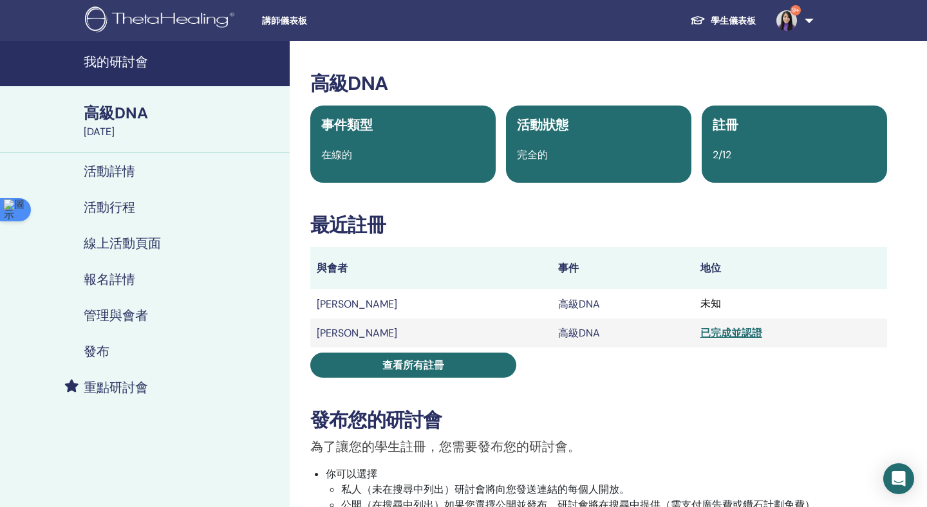  What do you see at coordinates (899, 479) in the screenshot?
I see `div: Open Intercom Messenger` at bounding box center [899, 479].